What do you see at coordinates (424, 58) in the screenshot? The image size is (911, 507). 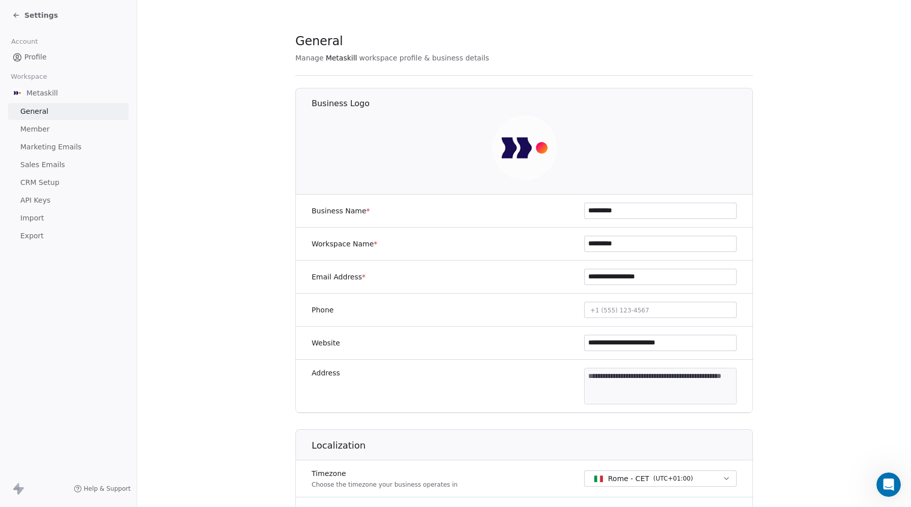 I see `span: workspace profile & business details` at bounding box center [424, 58].